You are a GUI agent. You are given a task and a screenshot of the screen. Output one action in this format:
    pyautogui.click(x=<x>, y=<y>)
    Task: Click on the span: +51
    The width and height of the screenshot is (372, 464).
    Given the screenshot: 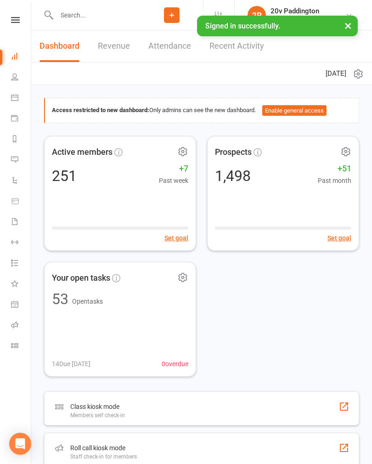 What is the action you would take?
    pyautogui.click(x=334, y=169)
    